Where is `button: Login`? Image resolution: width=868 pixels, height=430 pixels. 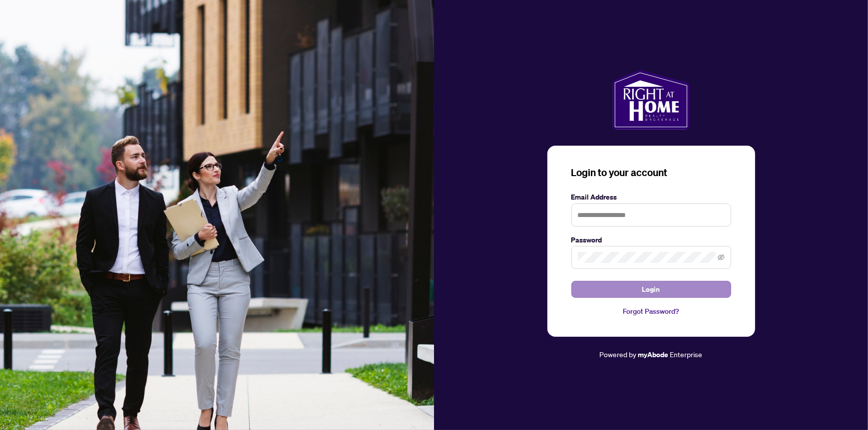
button: Login is located at coordinates (651, 289).